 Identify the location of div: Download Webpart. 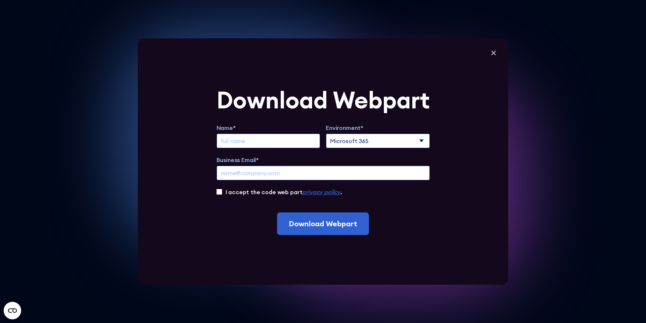
(323, 100).